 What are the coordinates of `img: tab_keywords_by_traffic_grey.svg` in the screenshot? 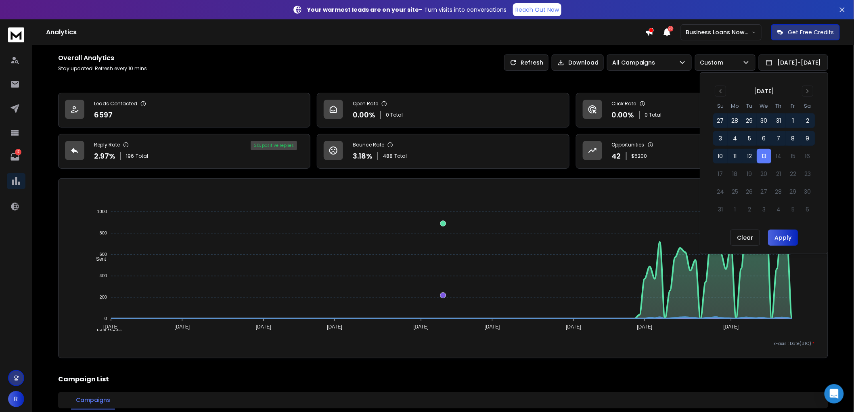 It's located at (84, 50).